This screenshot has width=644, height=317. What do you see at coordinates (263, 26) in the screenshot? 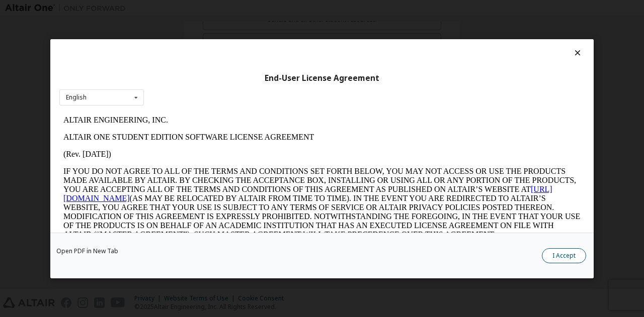
I see `p: ALTAIR ONE STUDENT EDITION SOFTWARE LICENSE AGREEMENT` at bounding box center [263, 26].